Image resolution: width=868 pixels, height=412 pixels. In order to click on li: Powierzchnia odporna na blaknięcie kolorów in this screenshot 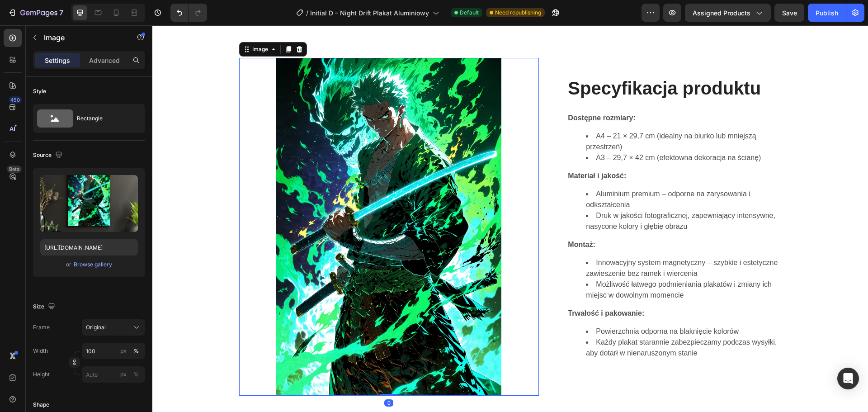, I will do `click(530, 306)`.